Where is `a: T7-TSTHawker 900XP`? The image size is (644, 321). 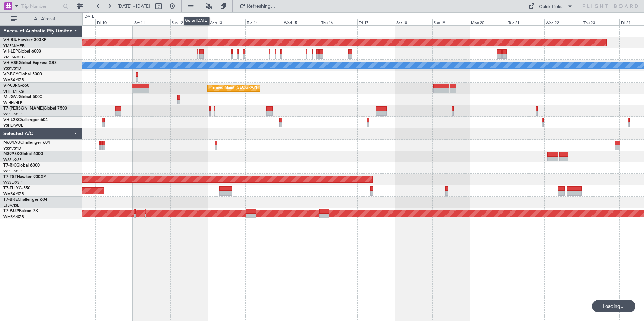 a: T7-TSTHawker 900XP is located at coordinates (25, 177).